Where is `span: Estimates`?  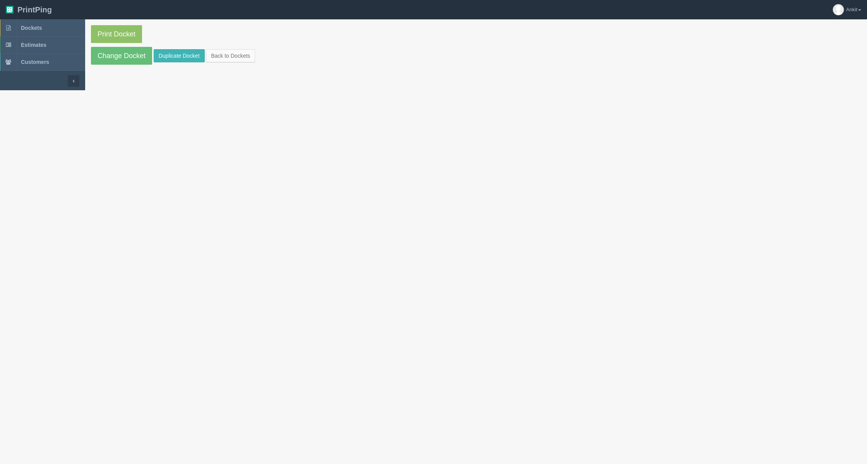
span: Estimates is located at coordinates (34, 45).